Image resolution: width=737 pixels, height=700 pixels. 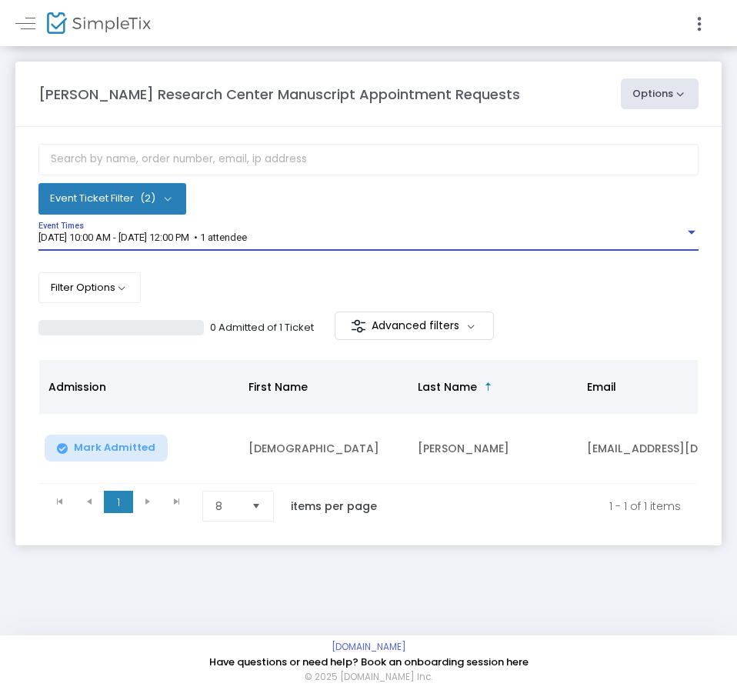 What do you see at coordinates (119, 502) in the screenshot?
I see `span: Page 1` at bounding box center [119, 502].